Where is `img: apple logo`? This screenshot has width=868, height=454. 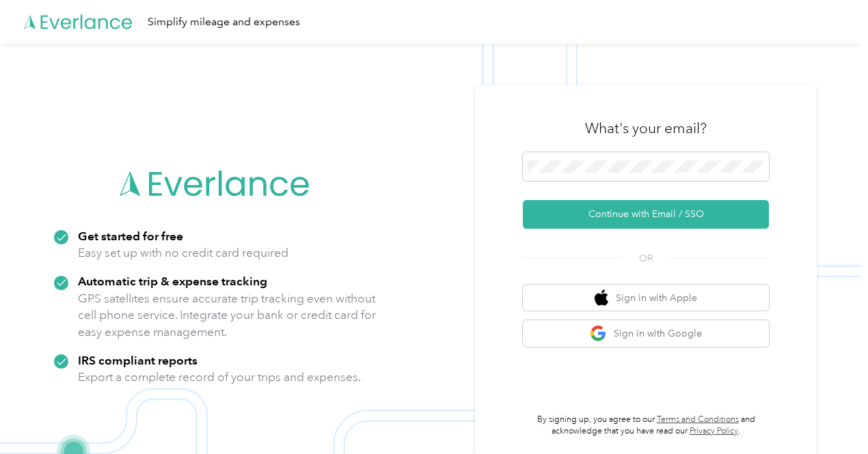 img: apple logo is located at coordinates (601, 298).